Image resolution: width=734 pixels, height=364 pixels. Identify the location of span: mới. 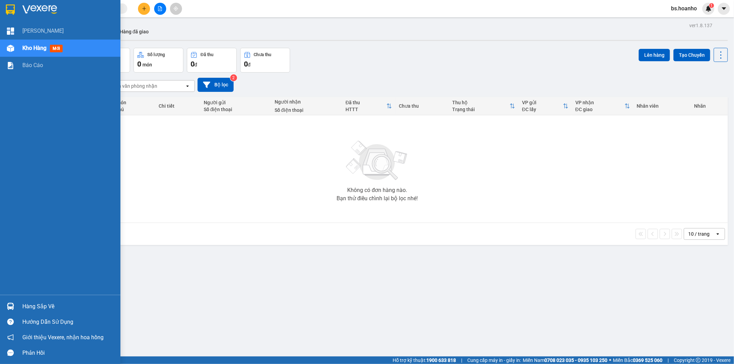
(56, 49).